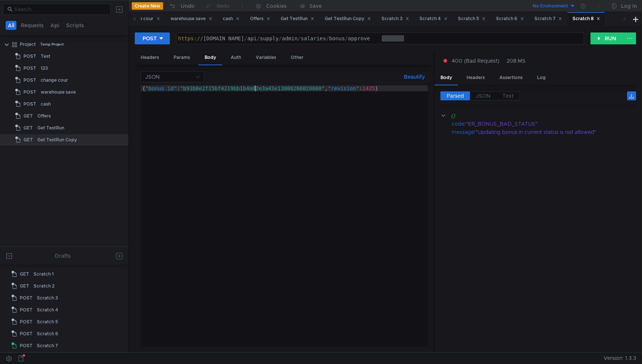  I want to click on span: Text, so click(508, 96).